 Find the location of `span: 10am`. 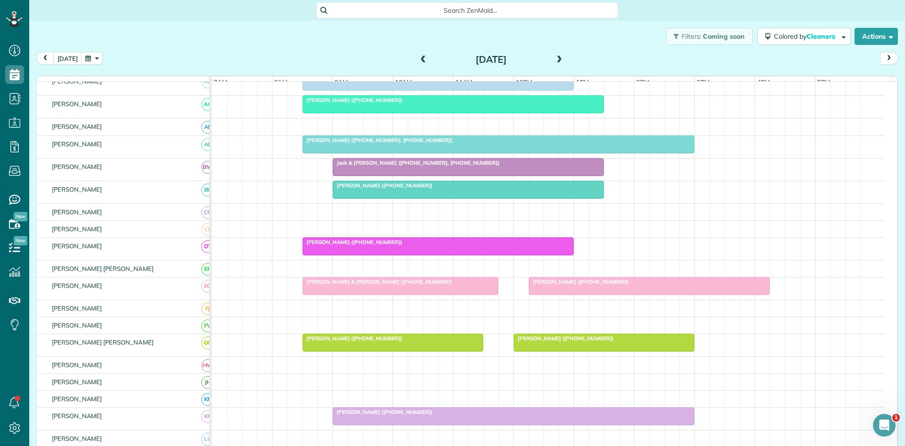

span: 10am is located at coordinates (404, 82).